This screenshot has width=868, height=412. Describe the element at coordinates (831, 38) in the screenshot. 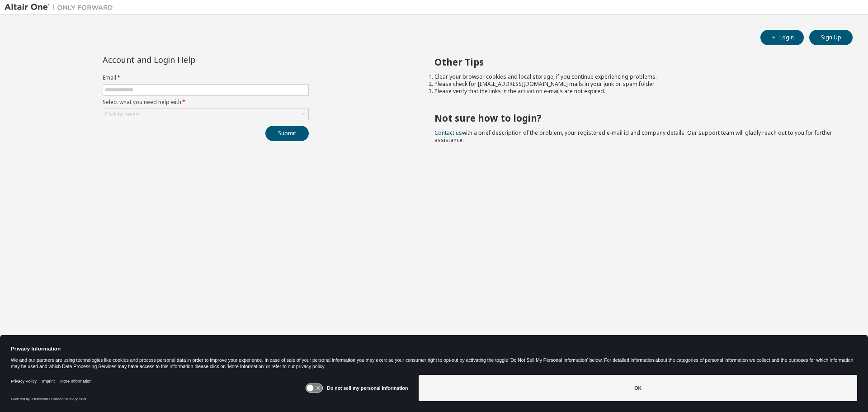

I see `button: Sign Up` at that location.